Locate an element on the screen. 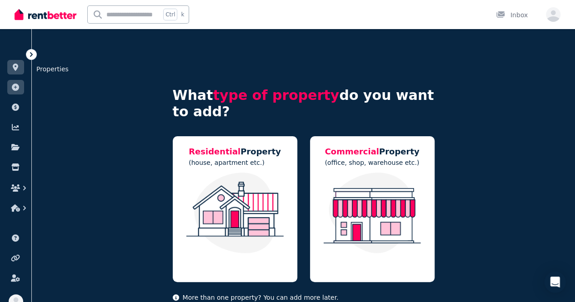 The width and height of the screenshot is (575, 302). div: Inbox is located at coordinates (512, 15).